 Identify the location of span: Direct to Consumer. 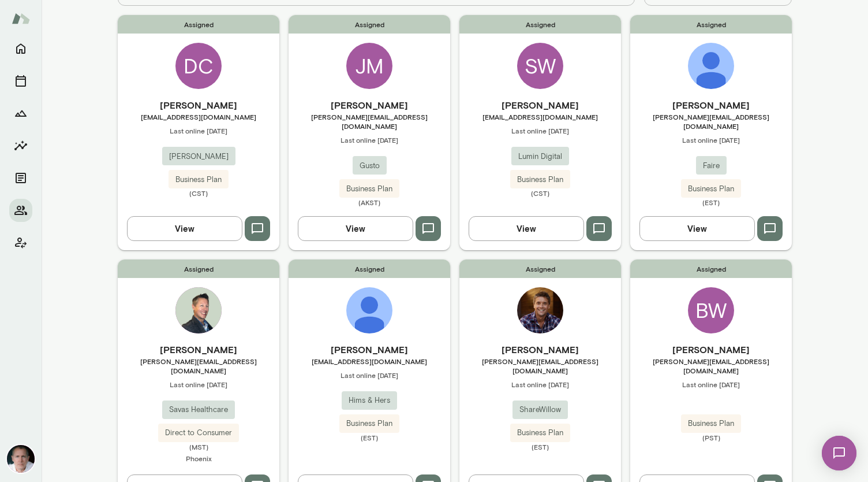
(198, 433).